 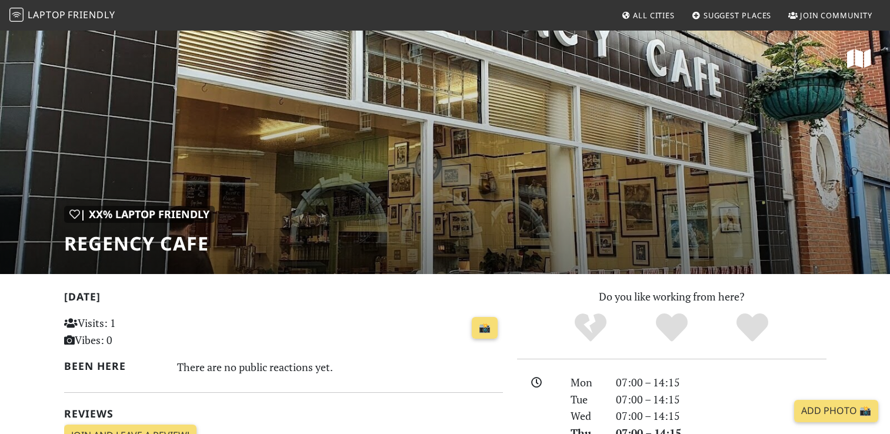 I want to click on p: Visits: 1 Vibes: 0, so click(x=132, y=332).